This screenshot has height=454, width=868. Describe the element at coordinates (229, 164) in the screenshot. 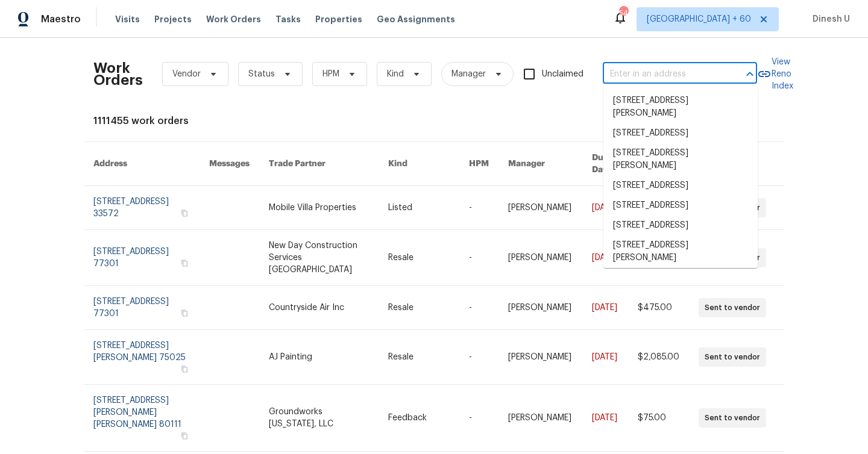

I see `th: Messages` at that location.